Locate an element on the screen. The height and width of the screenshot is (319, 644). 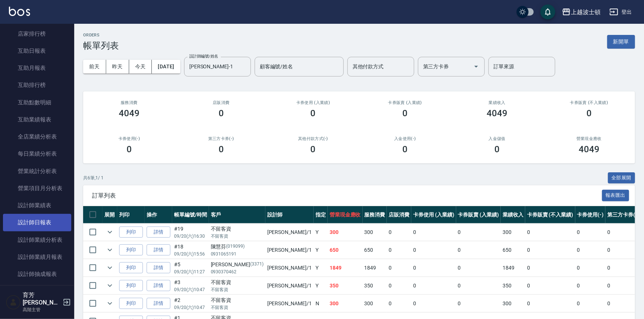
span: 訂單列表 is located at coordinates (347, 196).